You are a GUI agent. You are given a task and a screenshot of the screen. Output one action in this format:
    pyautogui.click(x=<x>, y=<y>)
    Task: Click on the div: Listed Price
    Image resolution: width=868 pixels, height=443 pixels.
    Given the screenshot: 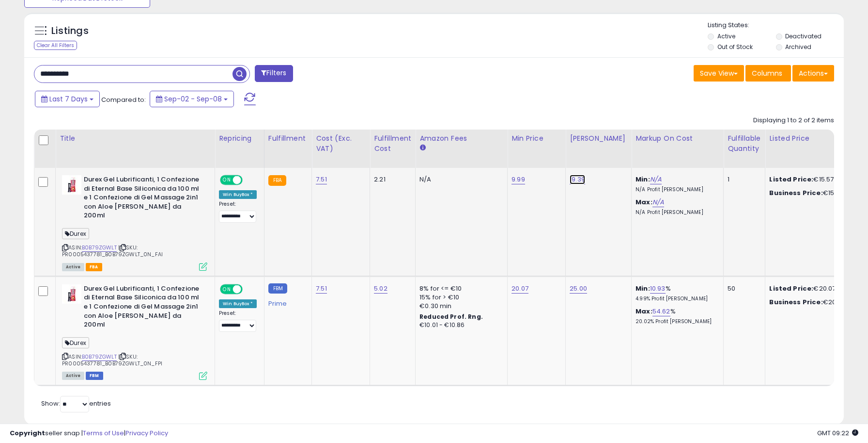 What is the action you would take?
    pyautogui.click(x=811, y=138)
    